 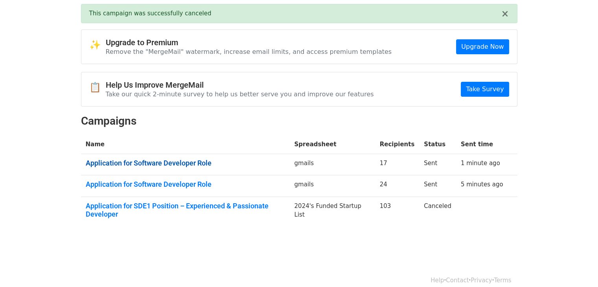 I want to click on a: Terms, so click(x=502, y=280).